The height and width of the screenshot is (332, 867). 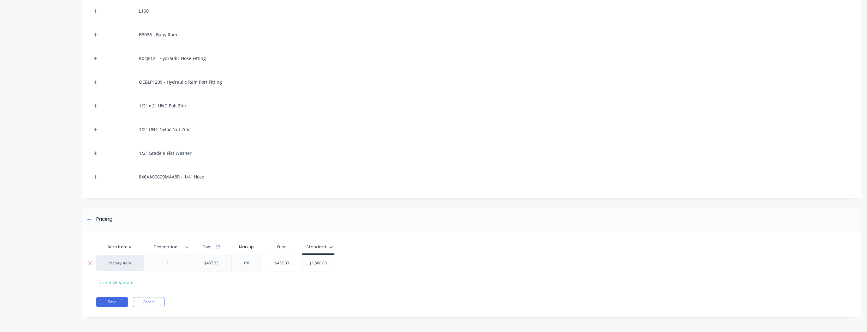 What do you see at coordinates (211, 247) in the screenshot?
I see `div: Cost` at bounding box center [211, 247].